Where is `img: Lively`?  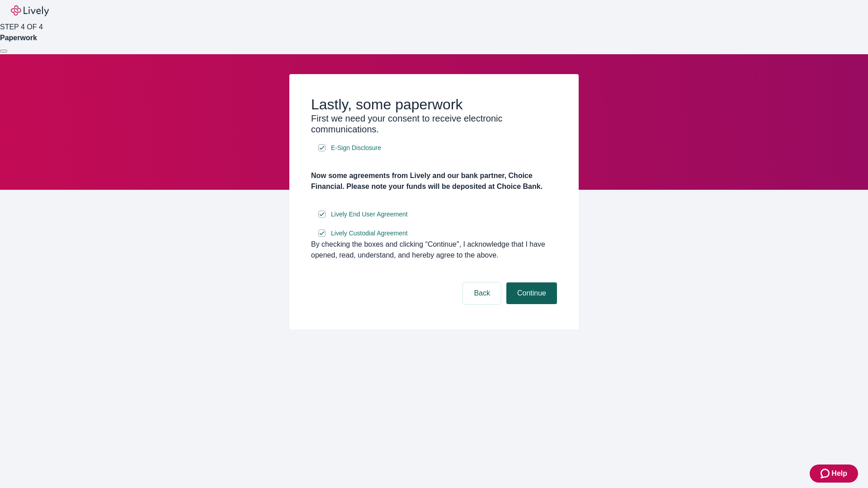 img: Lively is located at coordinates (30, 11).